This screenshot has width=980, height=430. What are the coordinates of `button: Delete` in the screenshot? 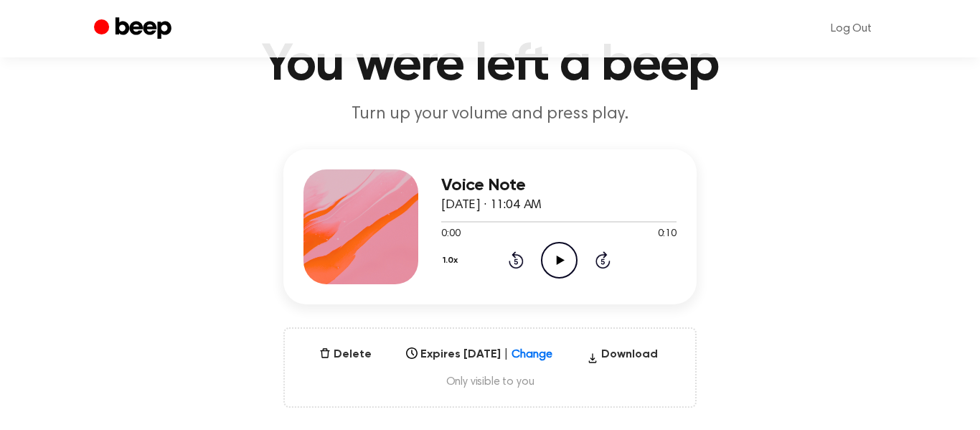 It's located at (345, 354).